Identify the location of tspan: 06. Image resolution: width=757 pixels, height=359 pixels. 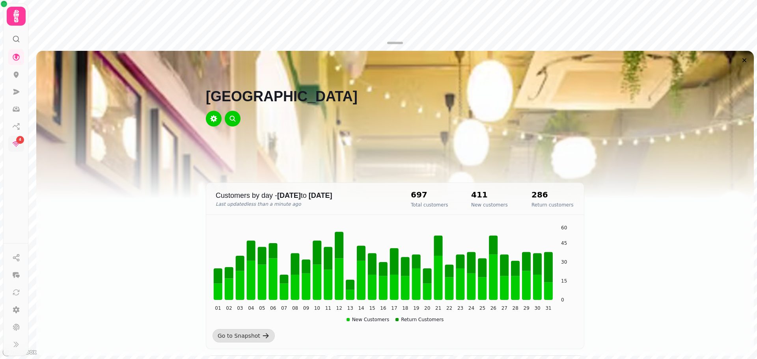
(273, 308).